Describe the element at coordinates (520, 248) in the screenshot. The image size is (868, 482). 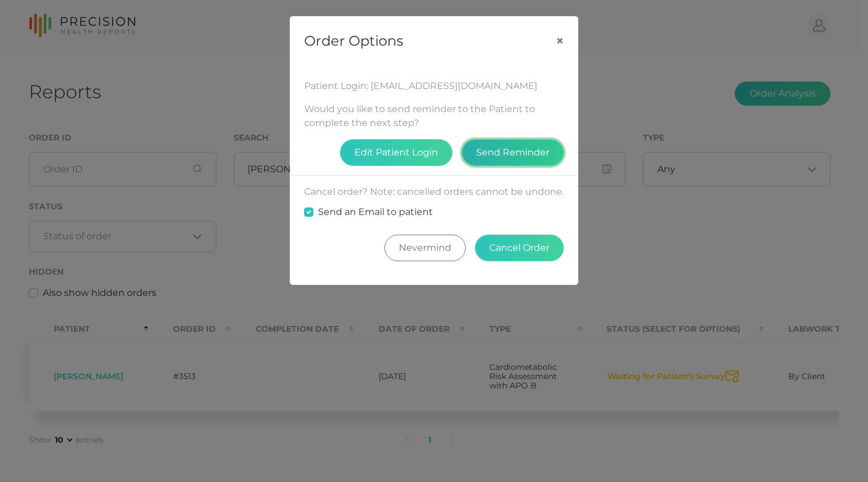
I see `button: Cancel Order` at that location.